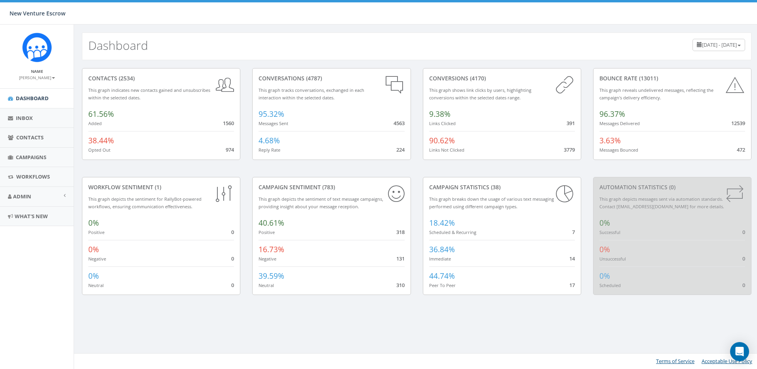 The image size is (757, 369). What do you see at coordinates (573, 232) in the screenshot?
I see `span: 7` at bounding box center [573, 232].